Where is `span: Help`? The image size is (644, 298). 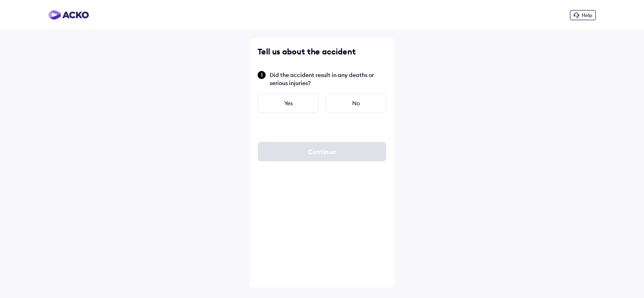 span: Help is located at coordinates (587, 15).